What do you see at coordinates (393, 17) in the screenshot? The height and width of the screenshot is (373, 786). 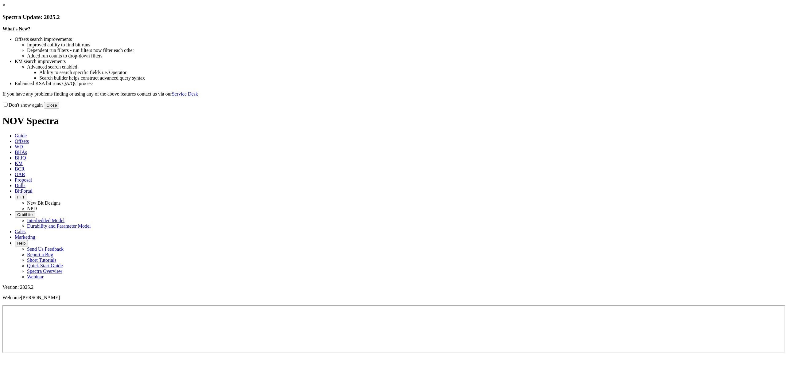 I see `h3: Spectra Update: 2025.2` at bounding box center [393, 17].